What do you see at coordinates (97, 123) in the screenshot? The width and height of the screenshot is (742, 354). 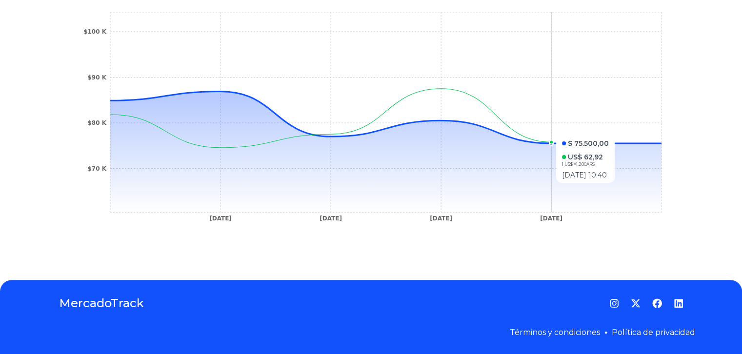 I see `tspan: $80 K` at bounding box center [97, 123].